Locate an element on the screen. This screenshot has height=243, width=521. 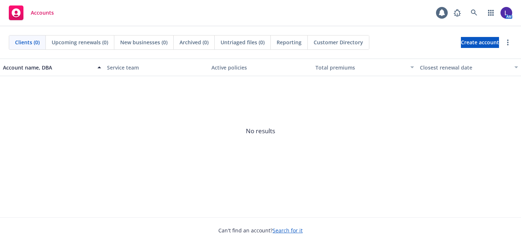
span: Clients (0) is located at coordinates (27, 42).